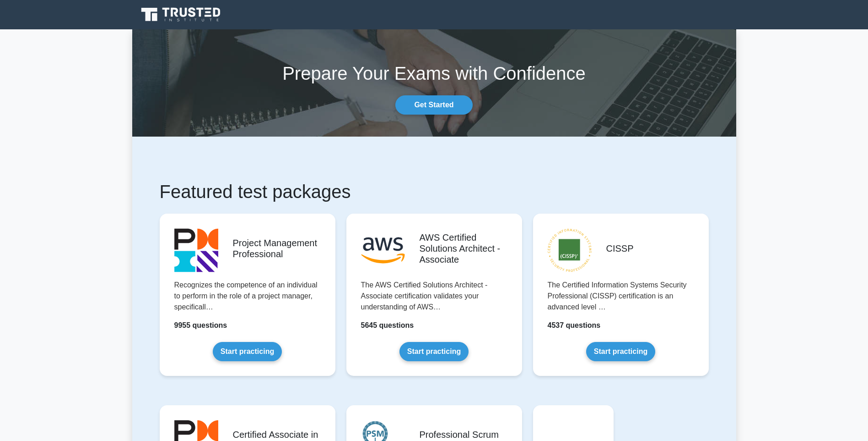 The width and height of the screenshot is (868, 441). What do you see at coordinates (434, 105) in the screenshot?
I see `a: Get Started` at bounding box center [434, 105].